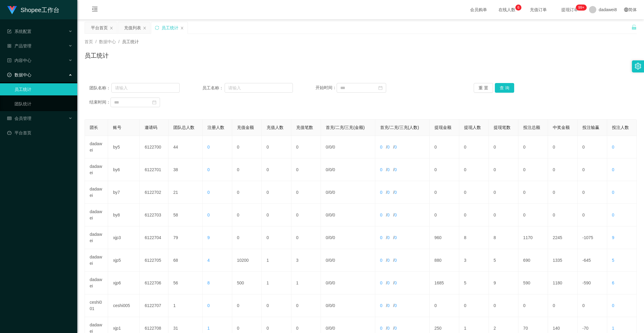 This screenshot has height=333, width=644. What do you see at coordinates (43, 104) in the screenshot?
I see `a: 团队统计` at bounding box center [43, 104].